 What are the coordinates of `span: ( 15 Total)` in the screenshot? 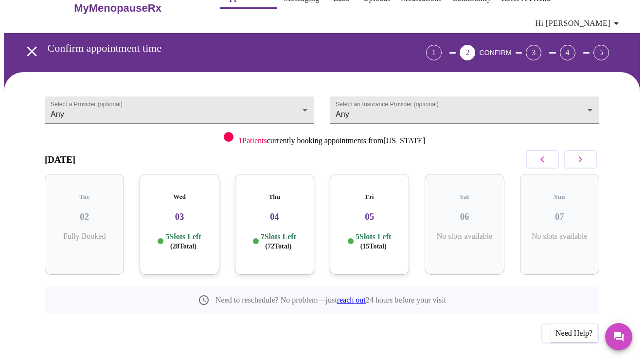 It's located at (374, 246).